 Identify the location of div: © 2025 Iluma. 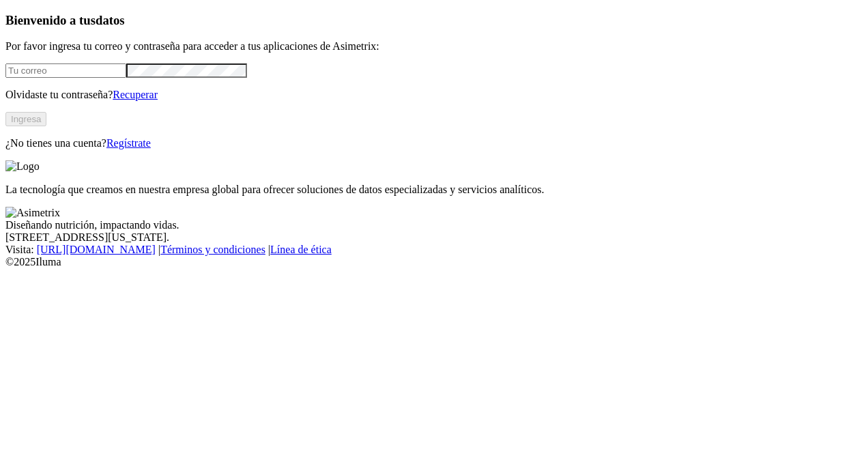
(434, 262).